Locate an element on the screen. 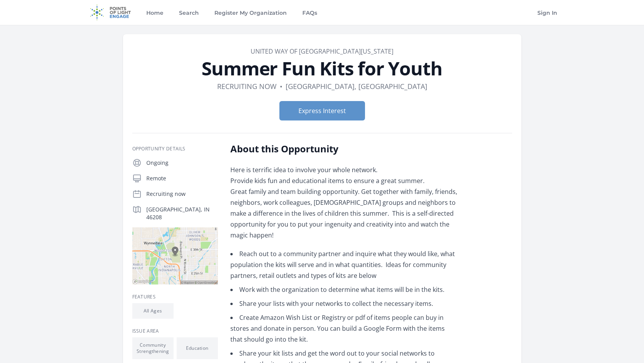 The width and height of the screenshot is (644, 363). li: Work with the organization to determine what items will be in the kits. is located at coordinates (344, 290).